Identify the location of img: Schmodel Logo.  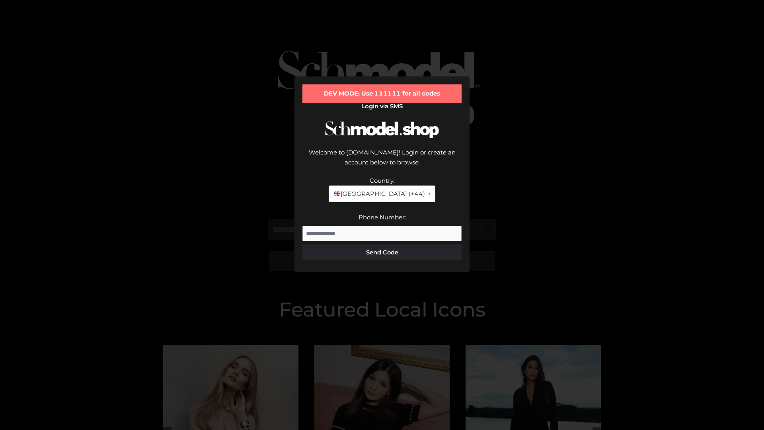
(382, 129).